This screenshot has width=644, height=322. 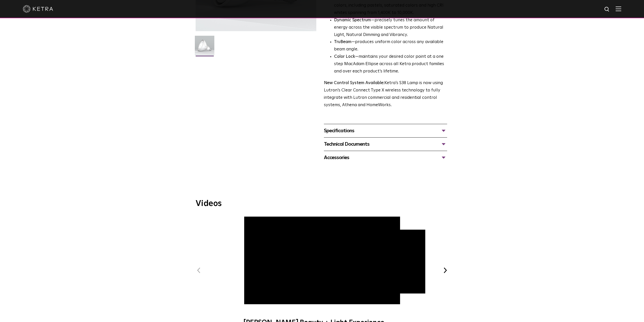 What do you see at coordinates (385, 94) in the screenshot?
I see `p: Ketra’s S38 Lamp is now using Lutron’s Clear Connect Type X wireless technology to fully integrat...` at bounding box center [385, 94].